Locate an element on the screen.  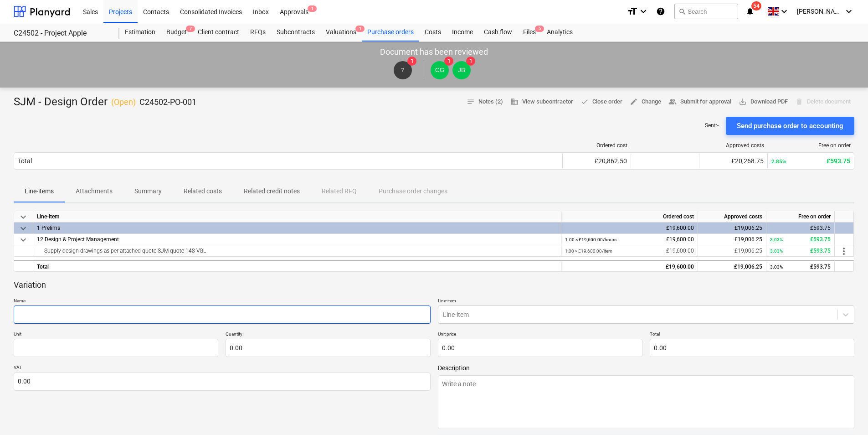
div: Chat Widget is located at coordinates (846, 413).